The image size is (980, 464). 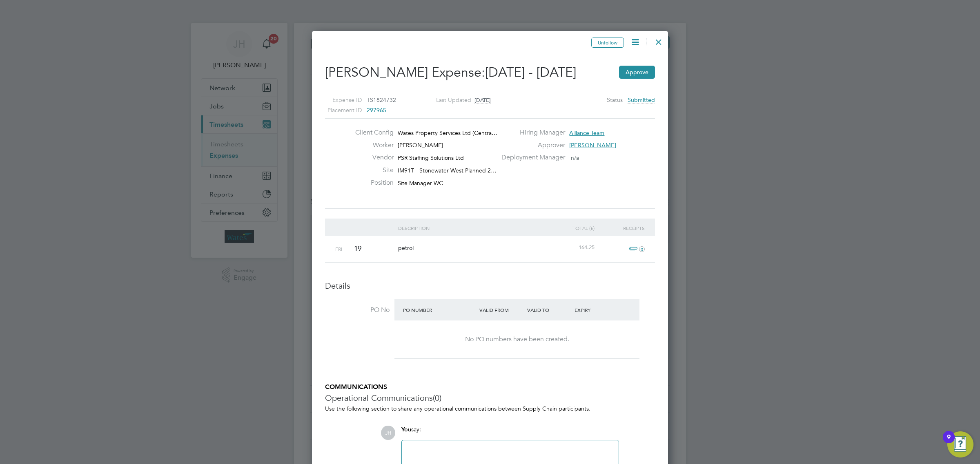 I want to click on h5: COMMUNICATIONS, so click(x=490, y=387).